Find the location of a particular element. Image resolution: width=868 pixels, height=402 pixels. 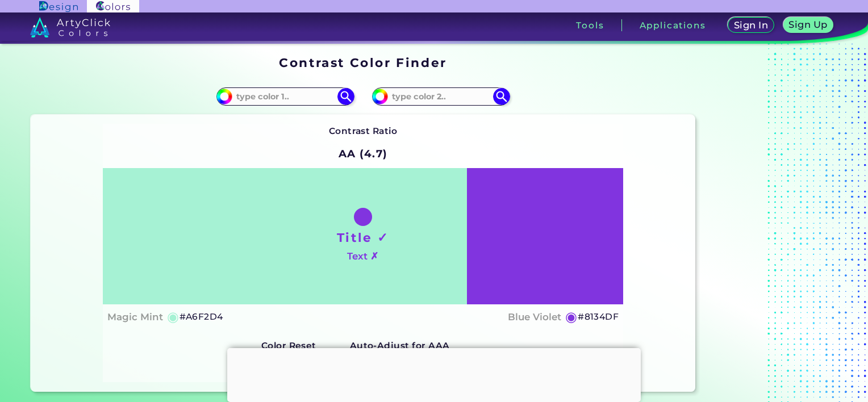

h5: Sign Up is located at coordinates (808, 25).